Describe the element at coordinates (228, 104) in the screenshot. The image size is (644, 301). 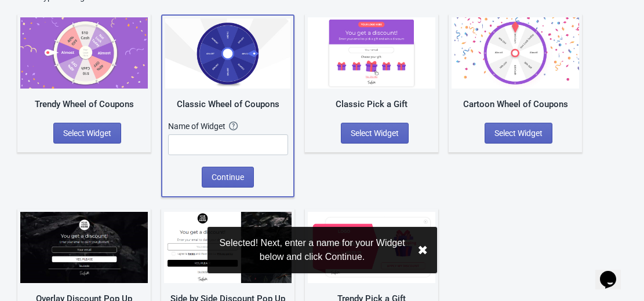
I see `div: Classic Wheel of Coupons` at that location.